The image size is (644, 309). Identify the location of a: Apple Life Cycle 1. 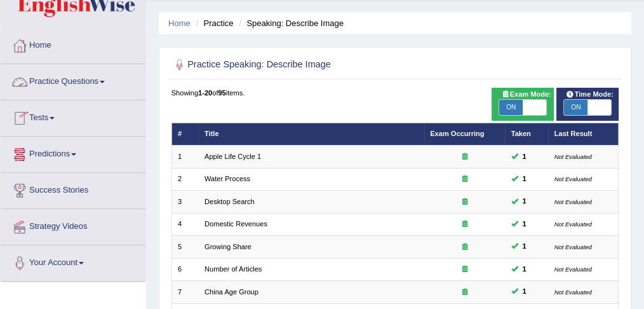
(233, 156).